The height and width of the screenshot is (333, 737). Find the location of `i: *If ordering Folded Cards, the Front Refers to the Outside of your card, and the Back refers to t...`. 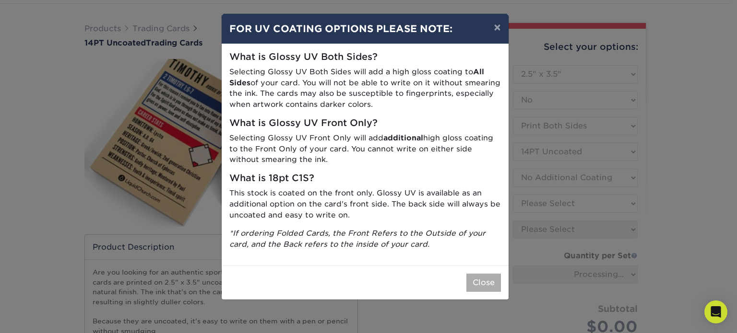

i: *If ordering Folded Cards, the Front Refers to the Outside of your card, and the Back refers to t... is located at coordinates (357, 239).